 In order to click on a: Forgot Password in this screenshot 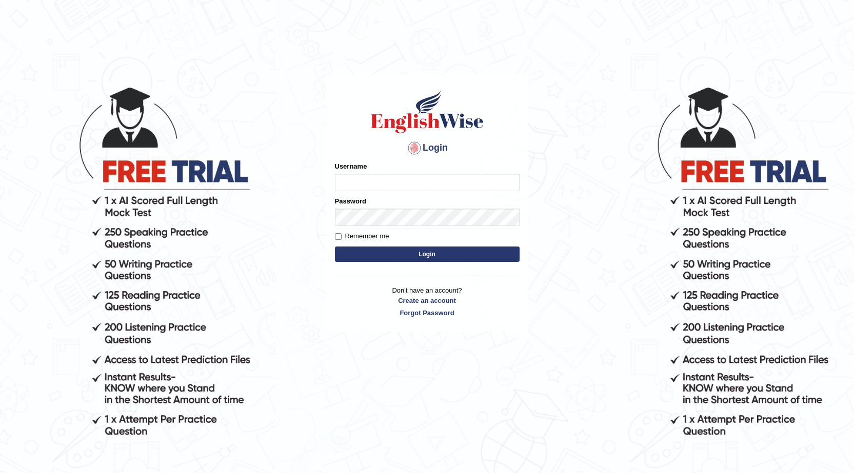, I will do `click(427, 313)`.